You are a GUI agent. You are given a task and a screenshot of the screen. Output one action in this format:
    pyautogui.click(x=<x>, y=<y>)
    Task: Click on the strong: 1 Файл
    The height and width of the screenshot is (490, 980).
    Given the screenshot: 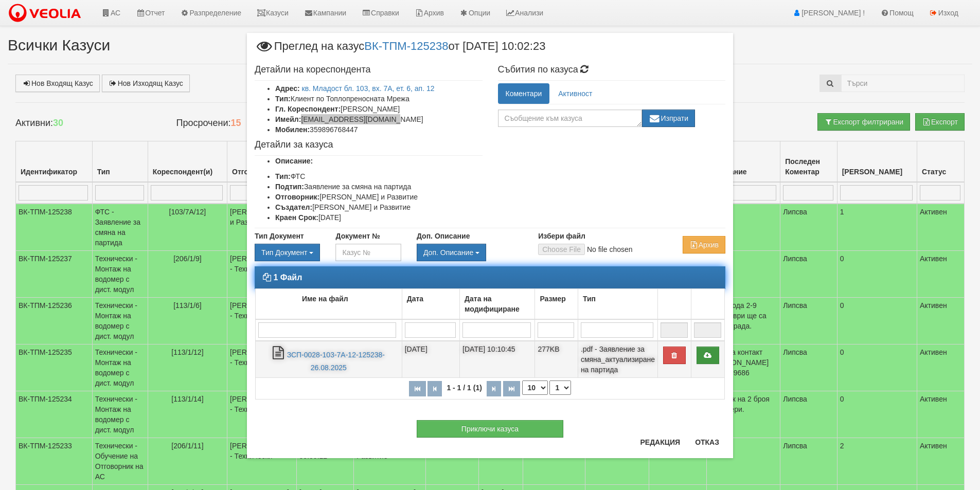 What is the action you would take?
    pyautogui.click(x=287, y=278)
    